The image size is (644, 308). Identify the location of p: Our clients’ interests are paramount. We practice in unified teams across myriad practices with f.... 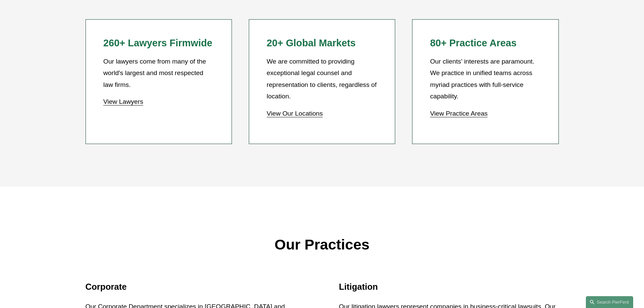
(485, 79).